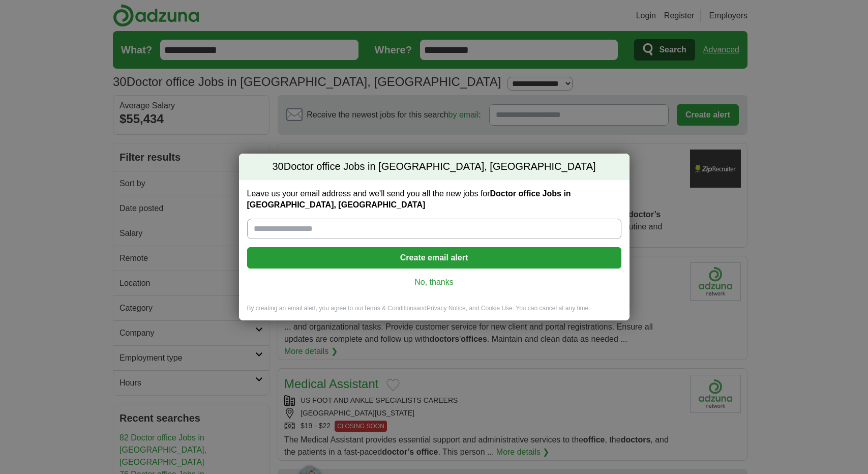 The image size is (868, 474). Describe the element at coordinates (278, 167) in the screenshot. I see `span: 30` at that location.